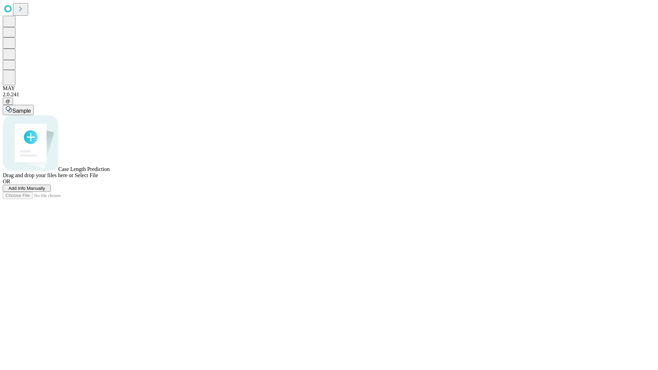 This screenshot has width=658, height=370. What do you see at coordinates (27, 188) in the screenshot?
I see `button: Add Info Manually` at bounding box center [27, 188].